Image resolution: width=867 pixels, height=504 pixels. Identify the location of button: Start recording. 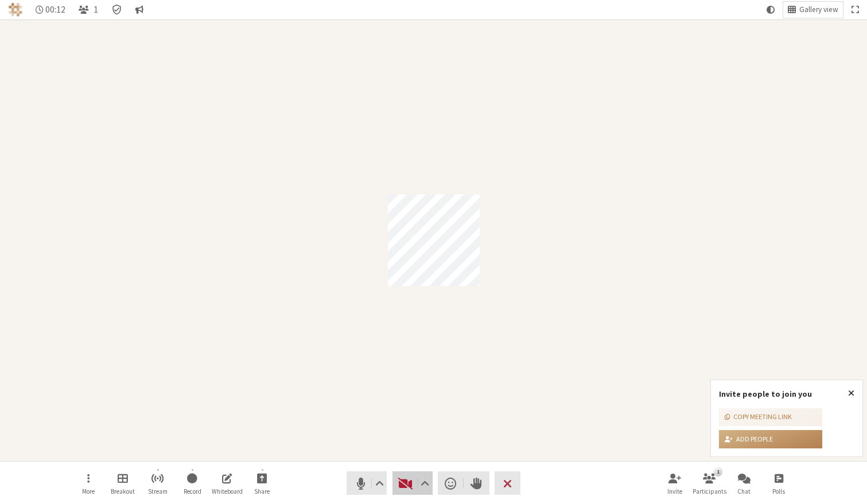
(192, 484).